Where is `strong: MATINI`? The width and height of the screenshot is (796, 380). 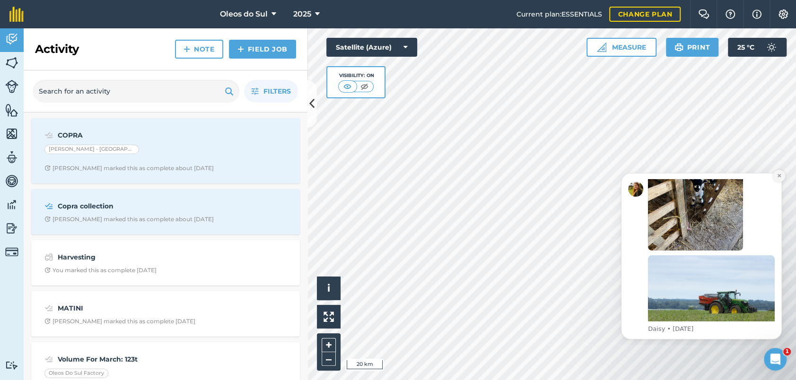
strong: MATINI is located at coordinates (132, 308).